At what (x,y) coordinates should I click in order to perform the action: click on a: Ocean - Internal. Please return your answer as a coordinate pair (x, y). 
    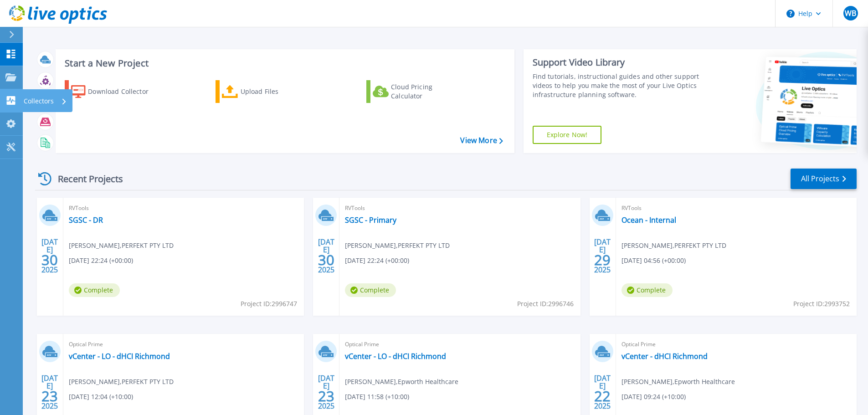
    Looking at the image, I should click on (649, 220).